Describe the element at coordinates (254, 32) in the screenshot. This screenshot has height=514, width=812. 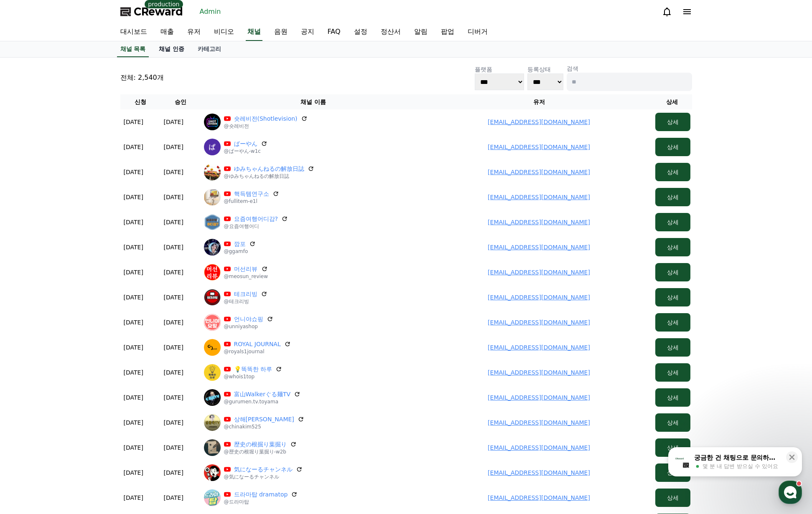
I see `a: 채널` at that location.